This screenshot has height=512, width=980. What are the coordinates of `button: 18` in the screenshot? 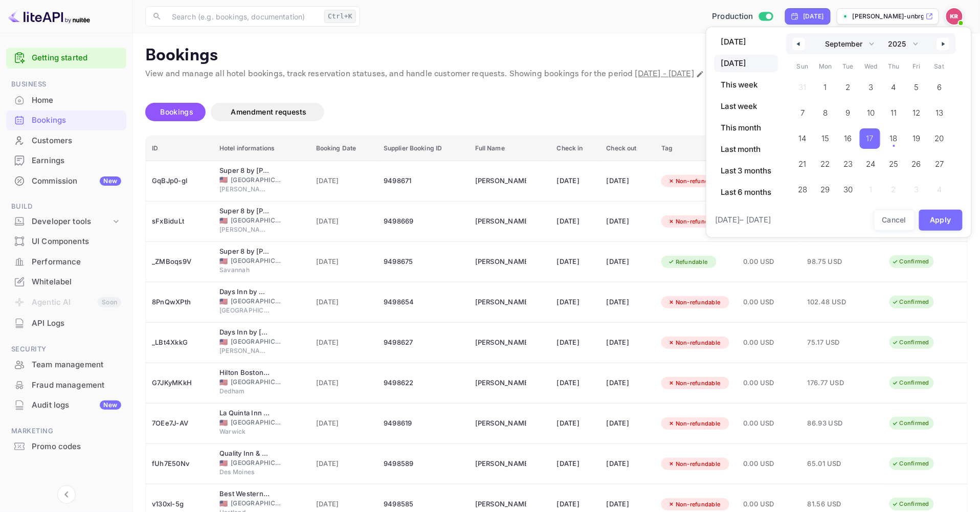 It's located at (894, 136).